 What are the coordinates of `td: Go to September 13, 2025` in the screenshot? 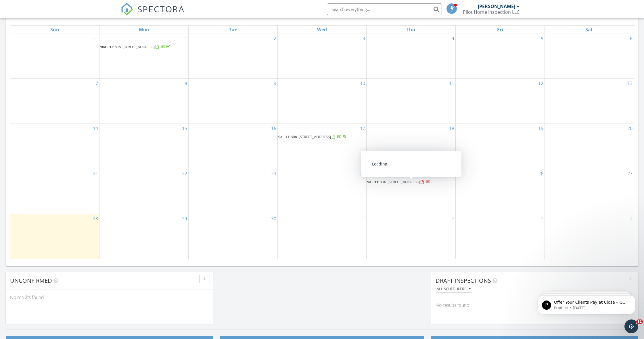 It's located at (589, 101).